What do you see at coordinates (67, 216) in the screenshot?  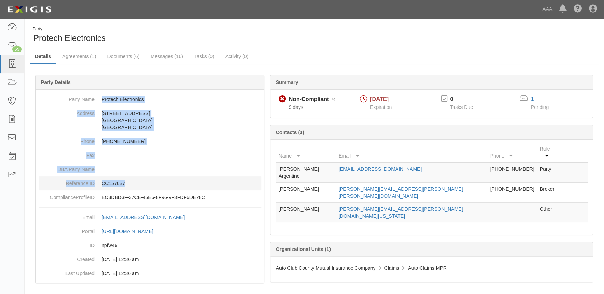 I see `dt: Email` at bounding box center [67, 216].